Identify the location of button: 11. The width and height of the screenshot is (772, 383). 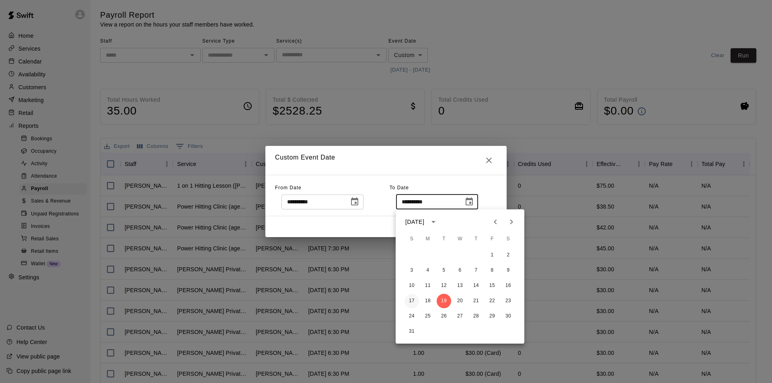
(428, 286).